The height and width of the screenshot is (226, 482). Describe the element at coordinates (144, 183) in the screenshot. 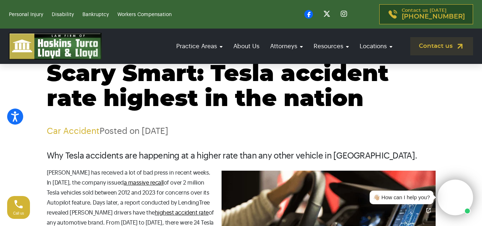

I see `a: a massive recall` at that location.